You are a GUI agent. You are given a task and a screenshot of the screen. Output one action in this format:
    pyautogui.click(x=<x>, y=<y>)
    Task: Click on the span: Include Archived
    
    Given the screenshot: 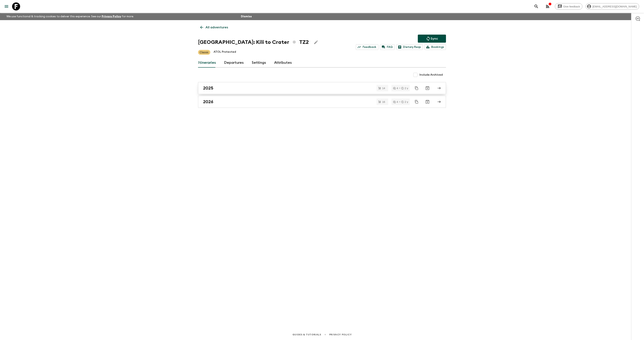 What is the action you would take?
    pyautogui.click(x=431, y=75)
    